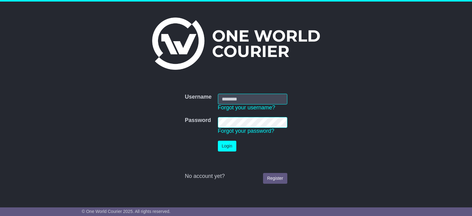 This screenshot has height=216, width=472. What do you see at coordinates (126, 211) in the screenshot?
I see `span: © One World Courier 2025. All rights reserved.` at bounding box center [126, 211].